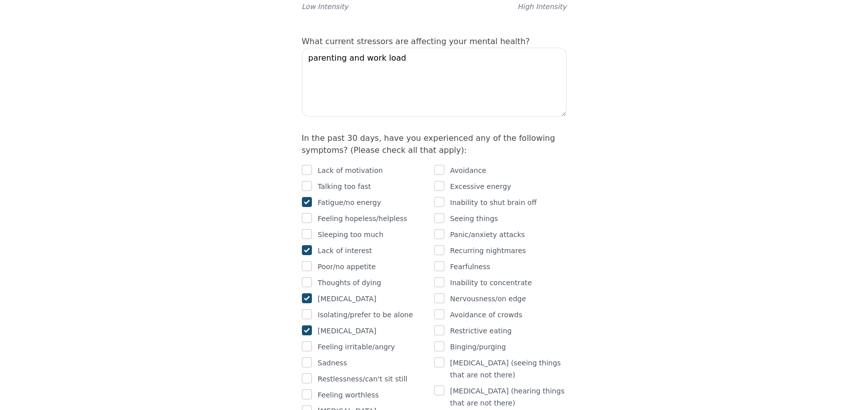 Image resolution: width=868 pixels, height=410 pixels. Describe the element at coordinates (347, 267) in the screenshot. I see `p: Poor/no appetite` at that location.